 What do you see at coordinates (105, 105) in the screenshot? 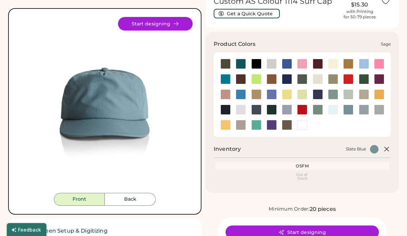
I see `img: 1114 - Slate Blue Front Image` at bounding box center [105, 105].